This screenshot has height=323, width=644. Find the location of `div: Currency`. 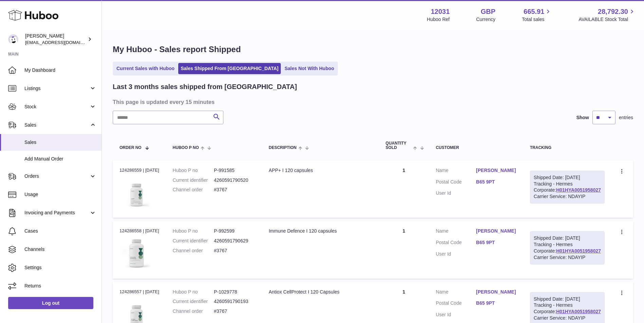

div: Currency is located at coordinates (486, 19).